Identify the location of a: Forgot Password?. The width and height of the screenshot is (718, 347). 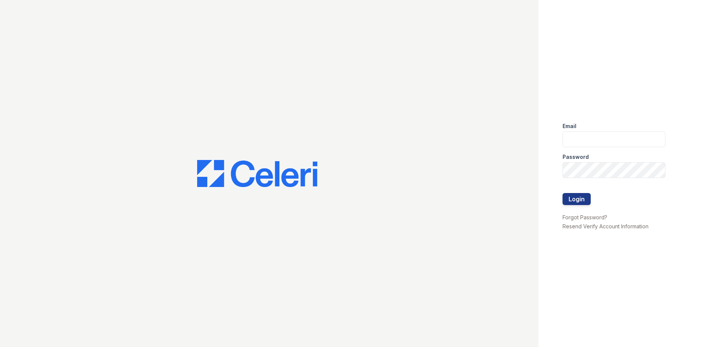
(585, 217).